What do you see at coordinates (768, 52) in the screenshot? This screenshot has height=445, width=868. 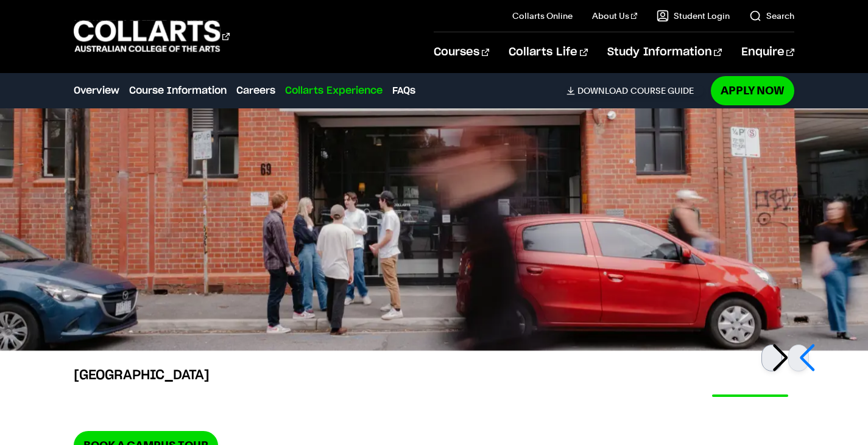 I see `a: Enquire` at bounding box center [768, 52].